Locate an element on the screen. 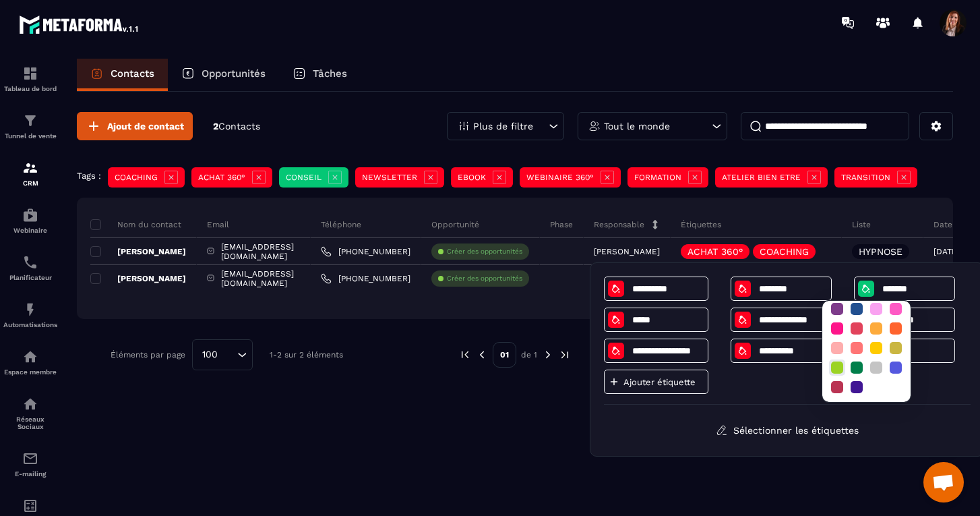  span: Contacts is located at coordinates (239, 126).